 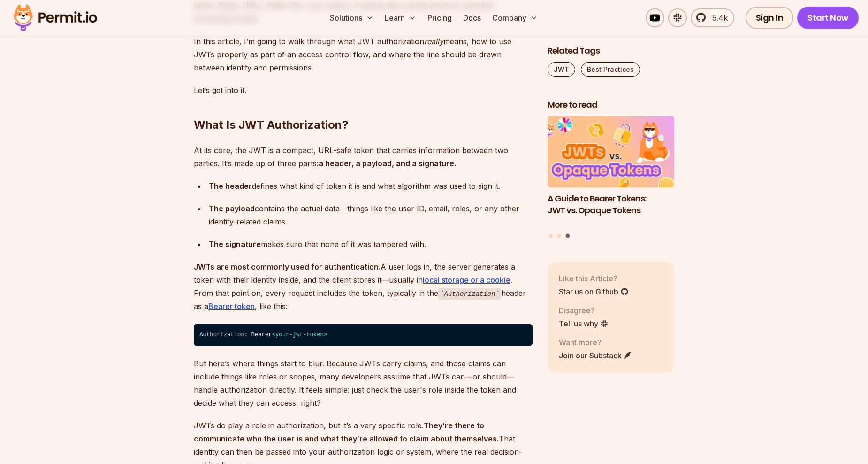 I want to click on a: Best Practices, so click(x=610, y=70).